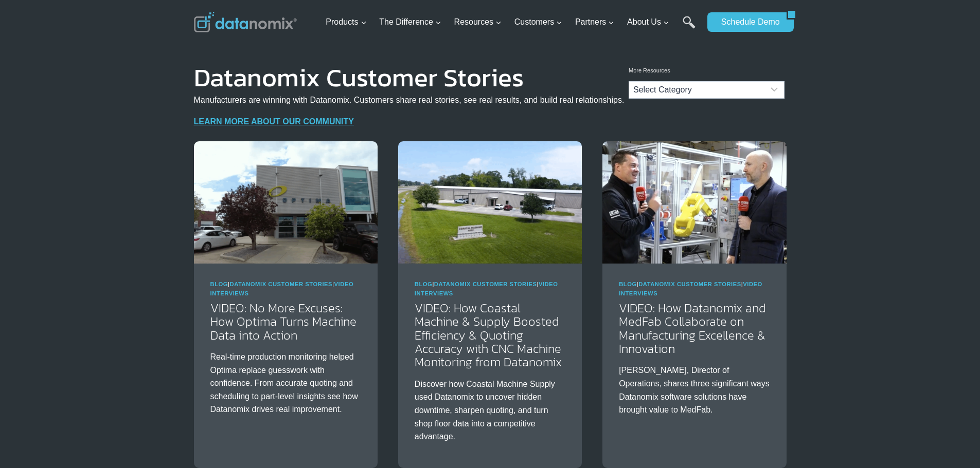 The width and height of the screenshot is (980, 468). What do you see at coordinates (345, 22) in the screenshot?
I see `span: Products` at bounding box center [345, 22].